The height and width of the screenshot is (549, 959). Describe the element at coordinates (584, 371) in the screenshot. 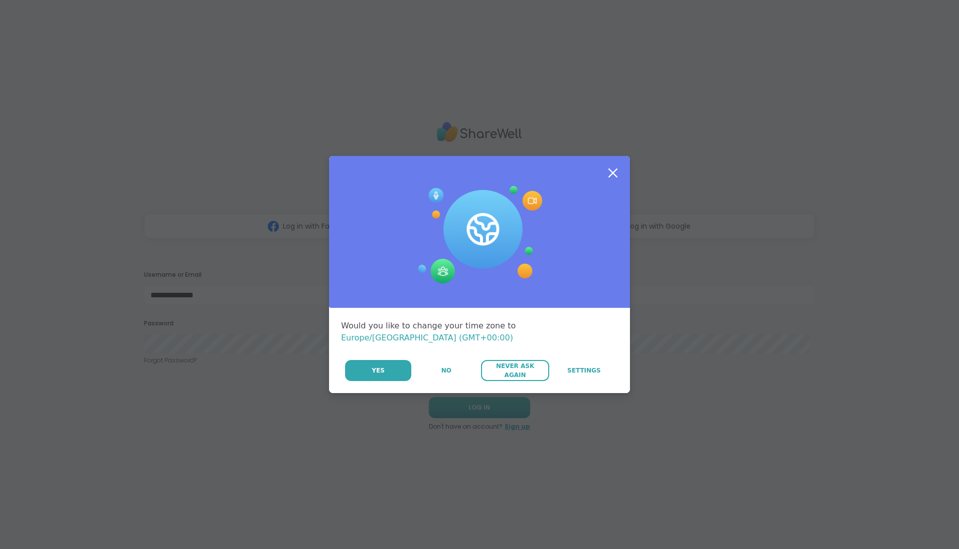

I see `a: Settings` at that location.